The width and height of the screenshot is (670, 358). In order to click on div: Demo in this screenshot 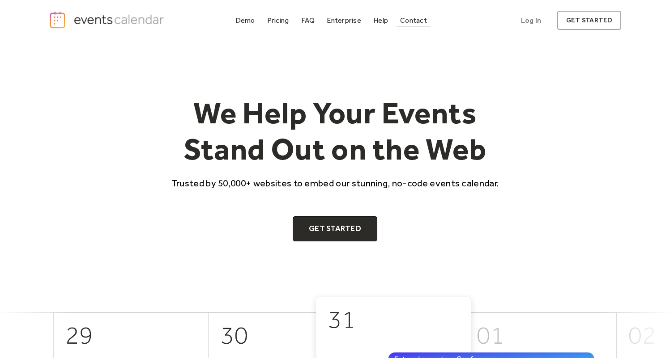, I will do `click(245, 20)`.